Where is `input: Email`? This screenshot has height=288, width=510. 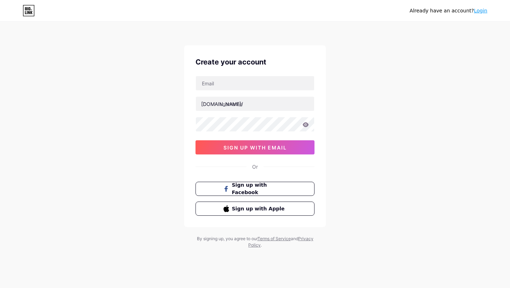
input: Email is located at coordinates (255, 83).